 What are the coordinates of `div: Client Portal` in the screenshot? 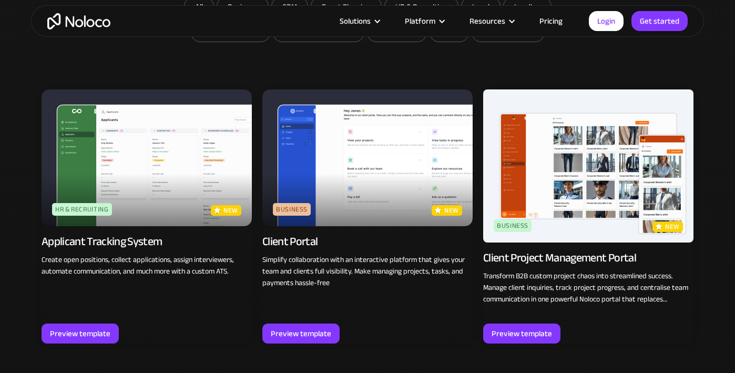 It's located at (290, 241).